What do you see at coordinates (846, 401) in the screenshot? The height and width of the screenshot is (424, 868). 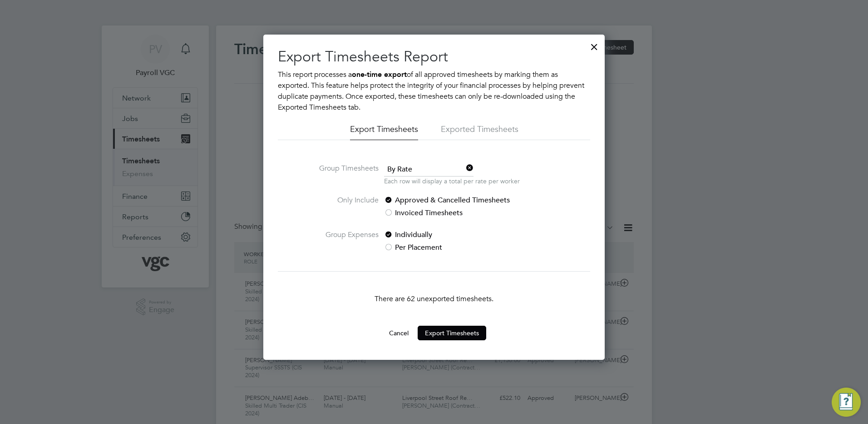 I see `button: Engage Resource Center` at bounding box center [846, 401].